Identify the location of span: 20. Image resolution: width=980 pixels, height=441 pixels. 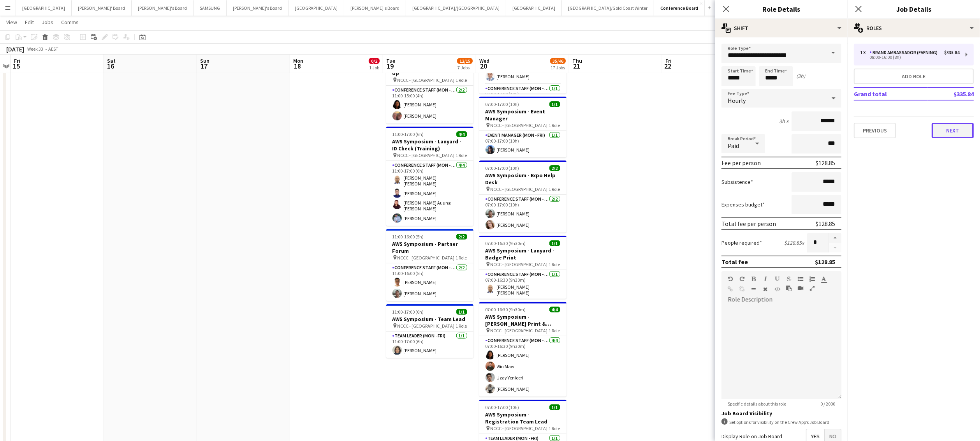
(484, 65).